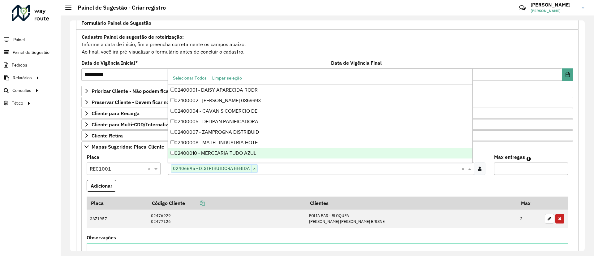 This screenshot has width=594, height=256. What do you see at coordinates (327, 91) in the screenshot?
I see `a: Priorizar Cliente - Não podem ficar no buffer` at bounding box center [327, 91].